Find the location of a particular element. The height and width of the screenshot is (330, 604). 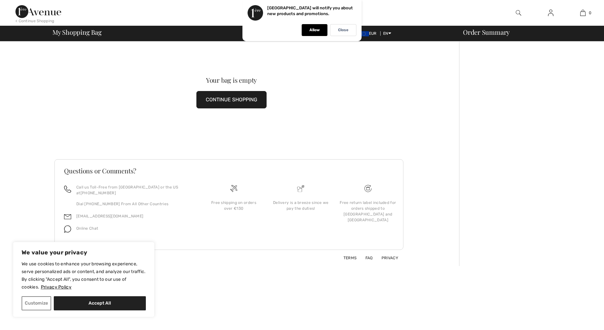

img: My Info is located at coordinates (551, 13).